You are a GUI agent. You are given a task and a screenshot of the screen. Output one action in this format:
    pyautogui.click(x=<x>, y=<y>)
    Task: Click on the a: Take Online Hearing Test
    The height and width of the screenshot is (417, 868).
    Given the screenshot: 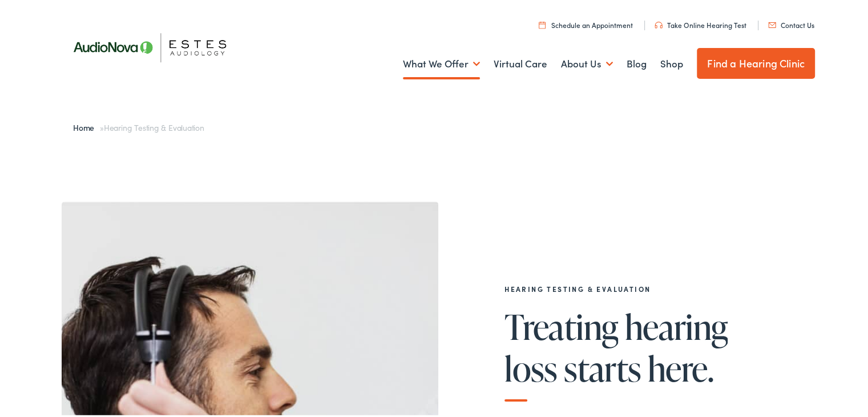 What is the action you would take?
    pyautogui.click(x=700, y=22)
    